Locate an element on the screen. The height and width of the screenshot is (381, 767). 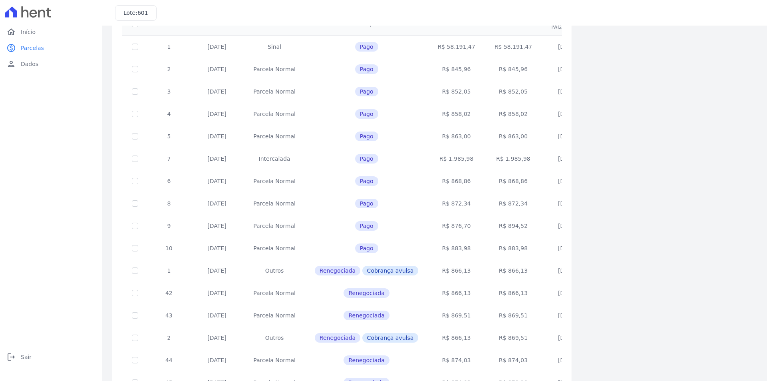
span: Parcelas is located at coordinates (32, 48).